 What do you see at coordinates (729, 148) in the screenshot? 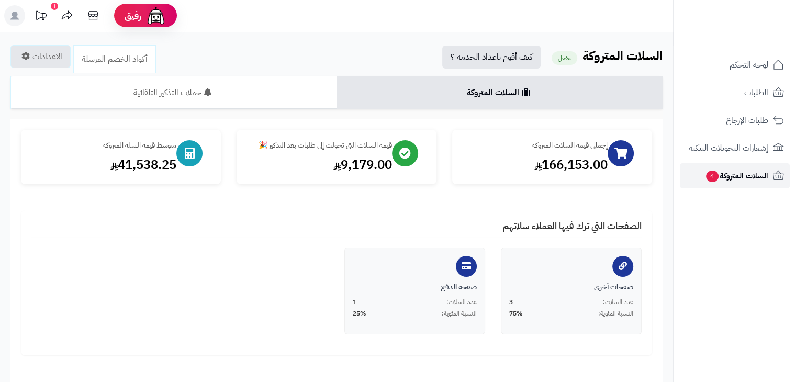
I see `span: إشعارات التحويلات البنكية` at bounding box center [729, 148].